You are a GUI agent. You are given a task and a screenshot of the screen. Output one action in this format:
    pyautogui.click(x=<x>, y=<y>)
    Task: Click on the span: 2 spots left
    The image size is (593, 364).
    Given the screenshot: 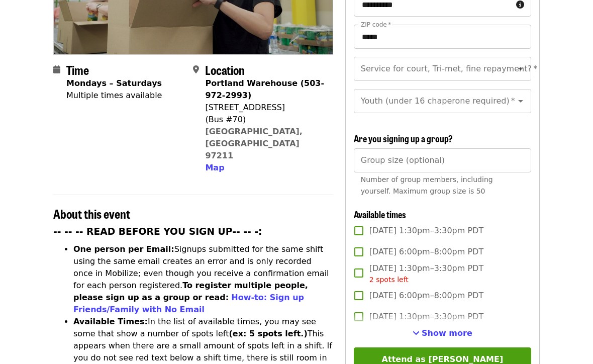 What is the action you would take?
    pyautogui.click(x=389, y=280)
    